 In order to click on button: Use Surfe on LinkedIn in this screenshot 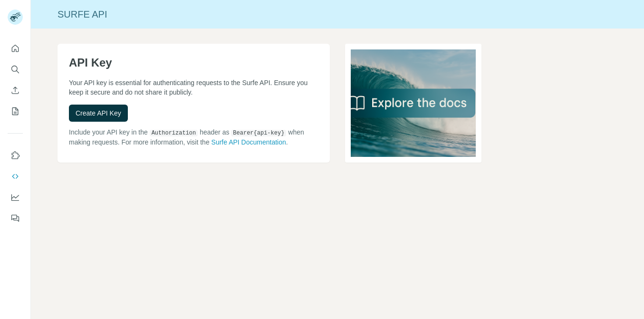, I will do `click(15, 155)`.